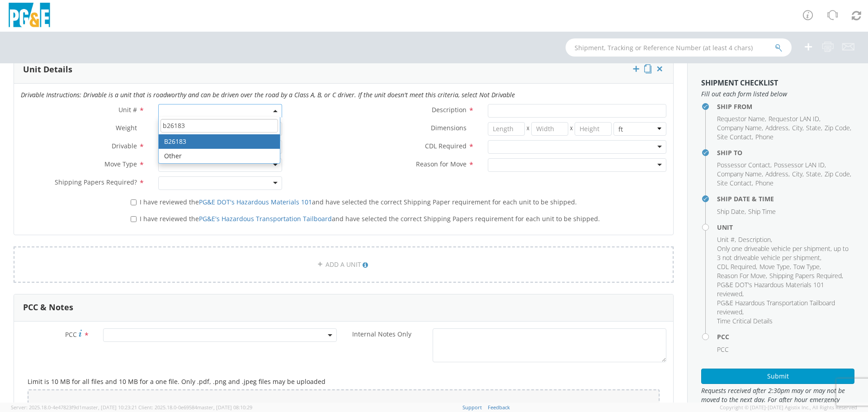 This screenshot has width=868, height=412. What do you see at coordinates (343, 264) in the screenshot?
I see `a: ADD A UNIT` at bounding box center [343, 264].